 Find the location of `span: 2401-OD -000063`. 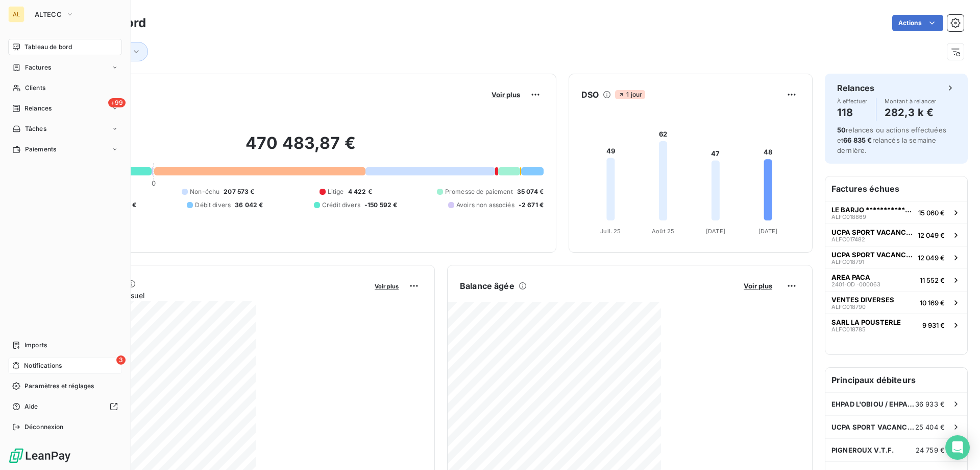

span: 2401-OD -000063 is located at coordinates (856, 284).